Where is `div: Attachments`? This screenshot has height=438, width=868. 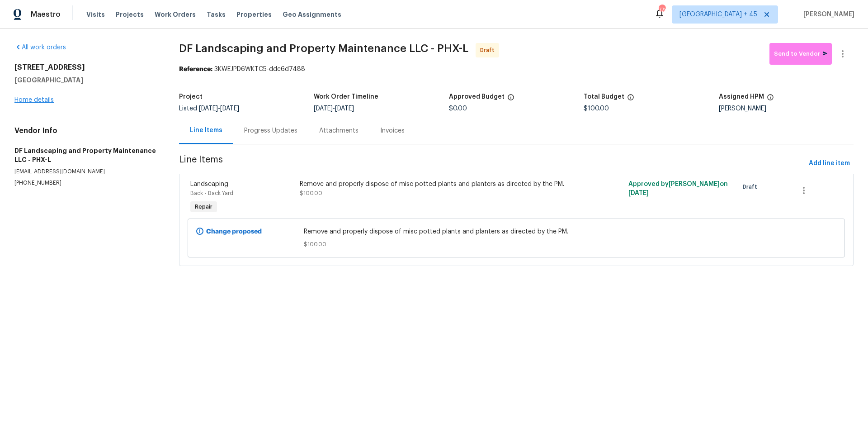 div: Attachments is located at coordinates (338, 130).